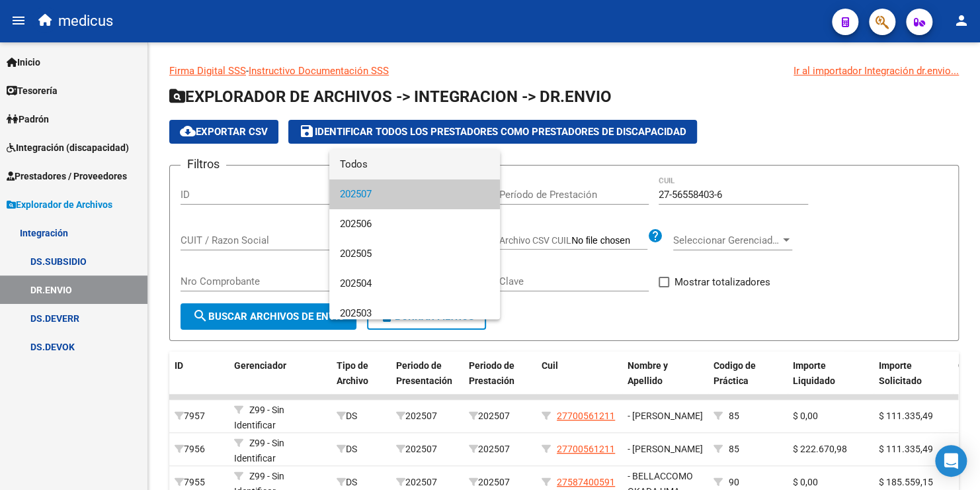  I want to click on span: 202504, so click(415, 283).